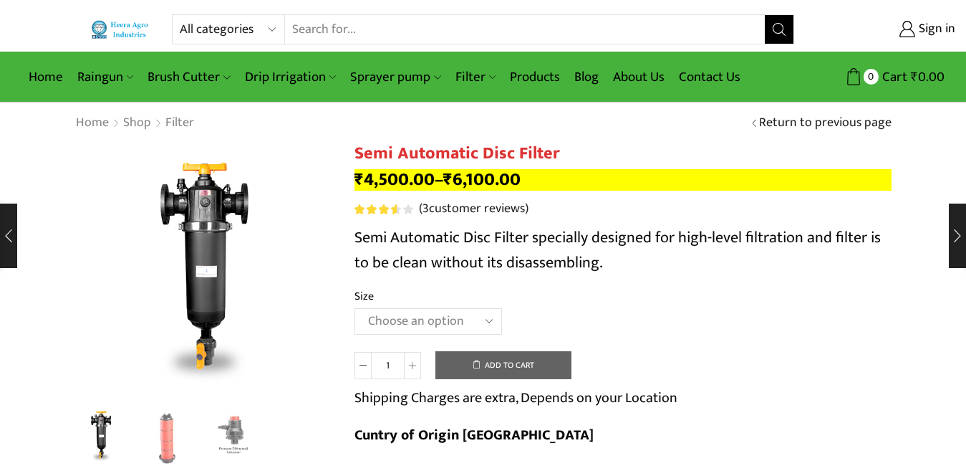 This screenshot has width=966, height=471. Describe the element at coordinates (893, 77) in the screenshot. I see `span: Cart` at that location.